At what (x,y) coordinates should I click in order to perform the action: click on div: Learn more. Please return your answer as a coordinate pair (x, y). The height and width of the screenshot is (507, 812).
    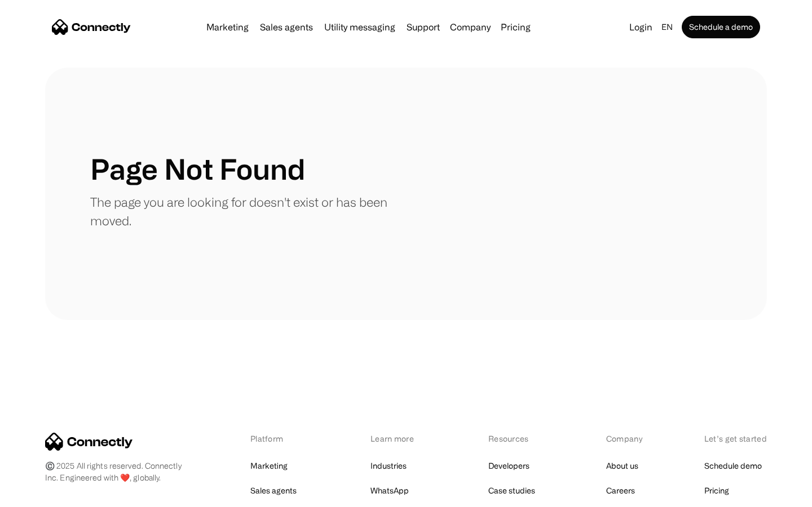
    Looking at the image, I should click on (400, 438).